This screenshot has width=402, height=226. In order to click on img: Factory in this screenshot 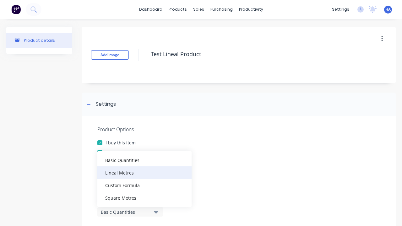, I will do `click(16, 9)`.